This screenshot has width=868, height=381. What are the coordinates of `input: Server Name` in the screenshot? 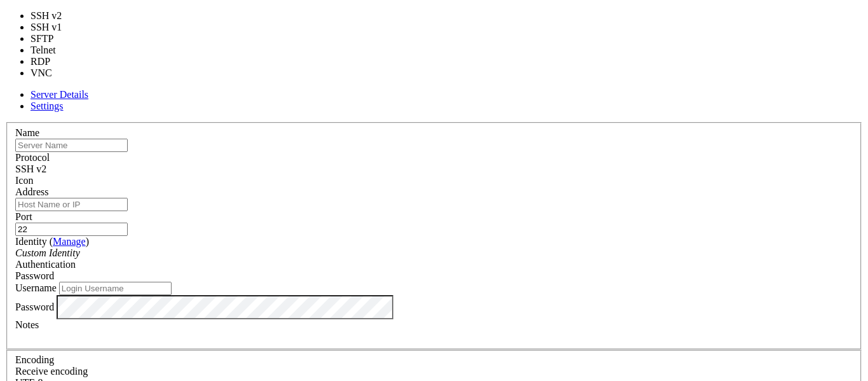 It's located at (71, 145).